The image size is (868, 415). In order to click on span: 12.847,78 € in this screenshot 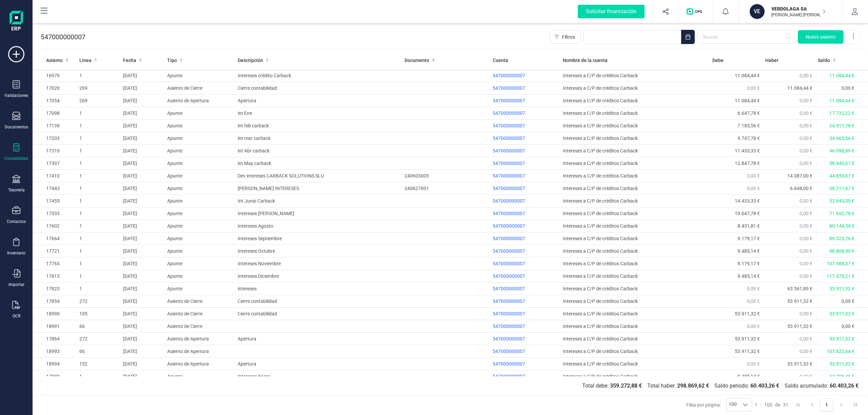, I will do `click(747, 163)`.